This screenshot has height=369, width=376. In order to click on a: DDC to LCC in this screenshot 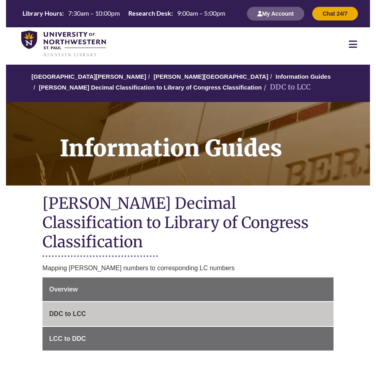, I will do `click(188, 314)`.